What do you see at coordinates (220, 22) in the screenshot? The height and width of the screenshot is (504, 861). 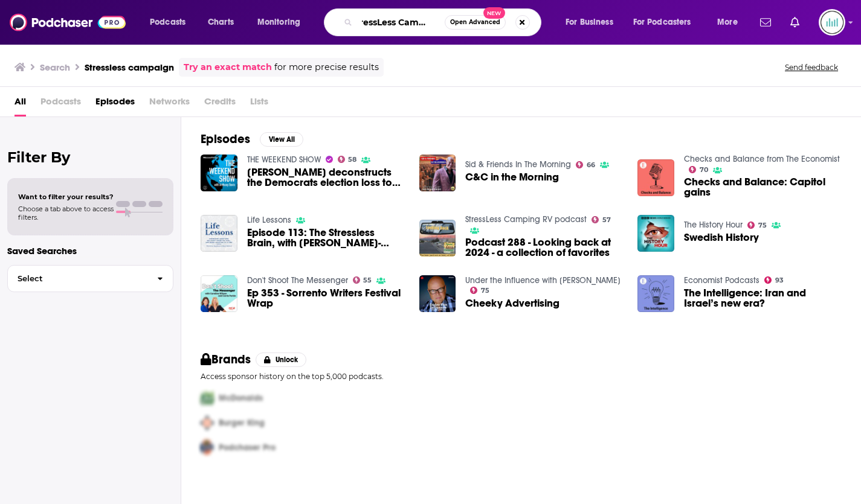 I see `a: Charts` at bounding box center [220, 22].